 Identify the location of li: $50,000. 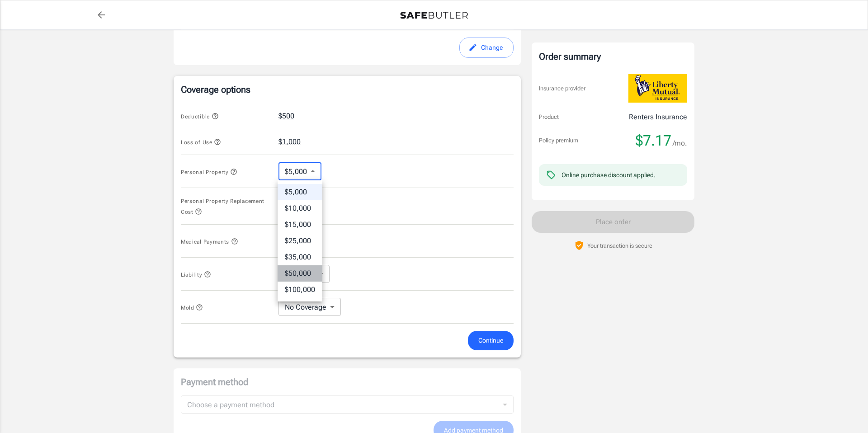
(300, 274).